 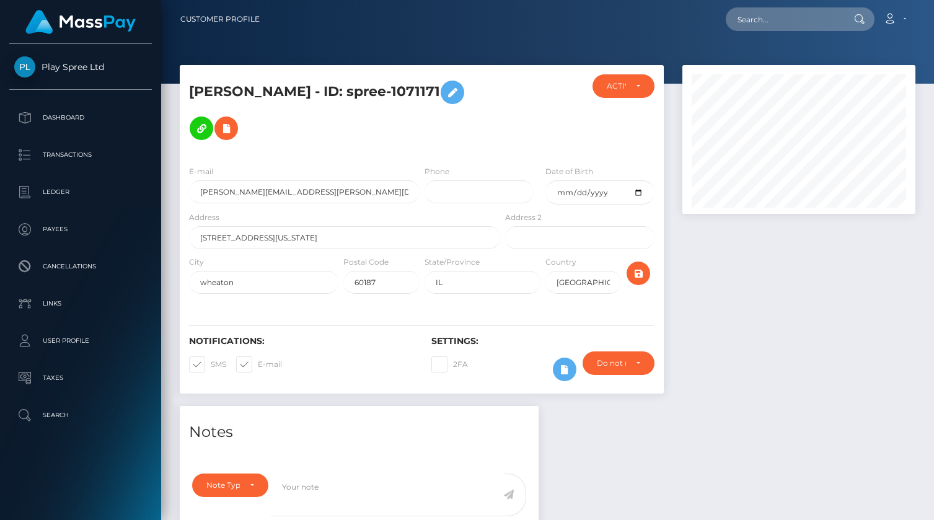 What do you see at coordinates (81, 229) in the screenshot?
I see `a: Payees` at bounding box center [81, 229].